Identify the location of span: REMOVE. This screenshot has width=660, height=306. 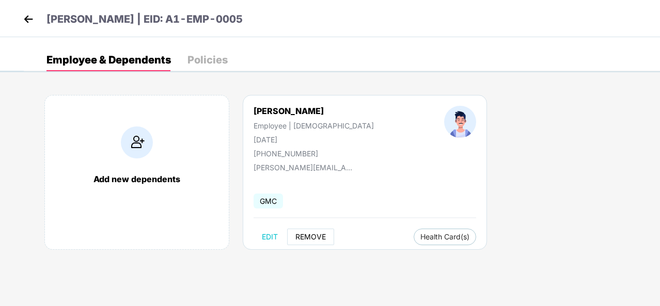
(310, 237).